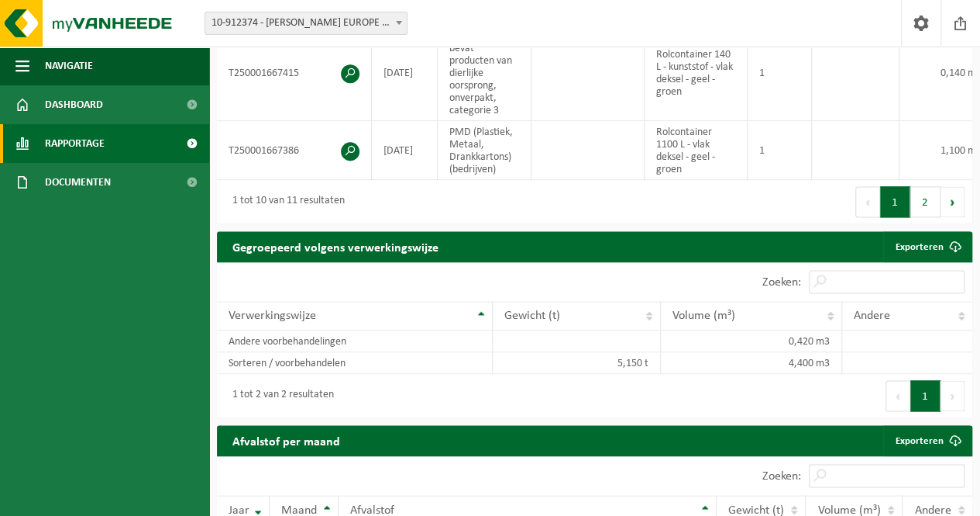 The image size is (980, 516). I want to click on div: 1 tot 10 van 11 resultaten, so click(284, 202).